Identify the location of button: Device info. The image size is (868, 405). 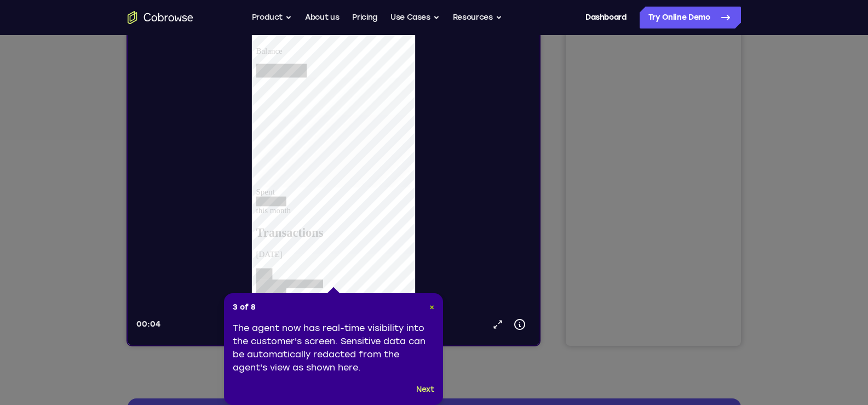
(392, 346).